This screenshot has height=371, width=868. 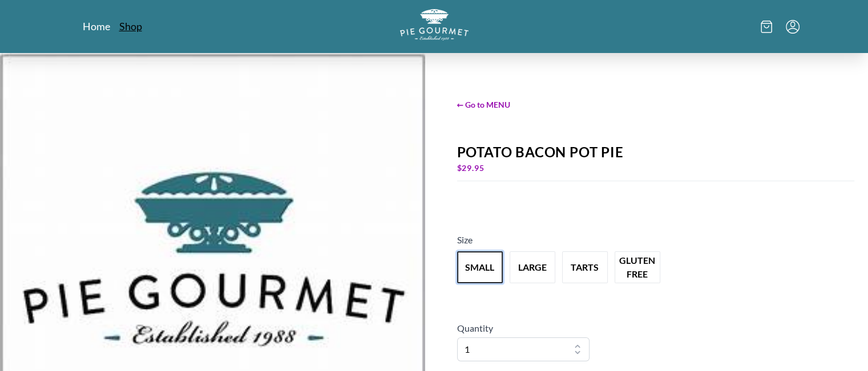 What do you see at coordinates (434, 24) in the screenshot?
I see `img: logo` at bounding box center [434, 24].